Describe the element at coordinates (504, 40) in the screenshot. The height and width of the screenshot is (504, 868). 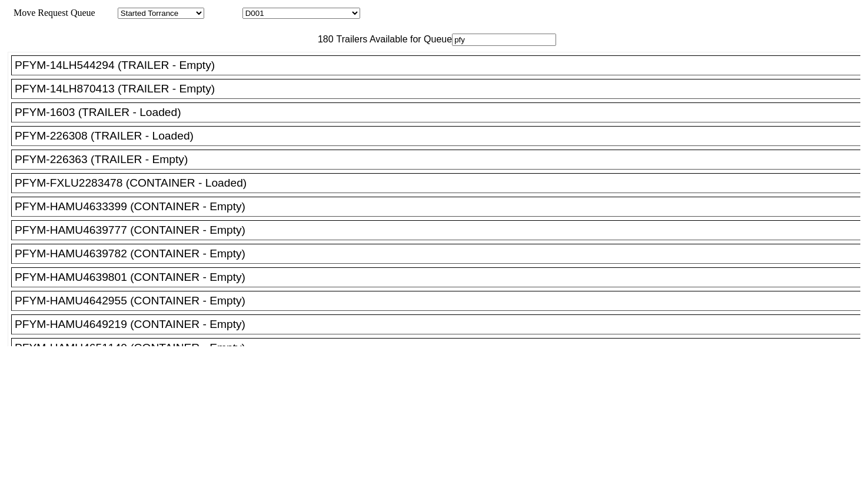
I see `input: Filter Available Trailers` at that location.